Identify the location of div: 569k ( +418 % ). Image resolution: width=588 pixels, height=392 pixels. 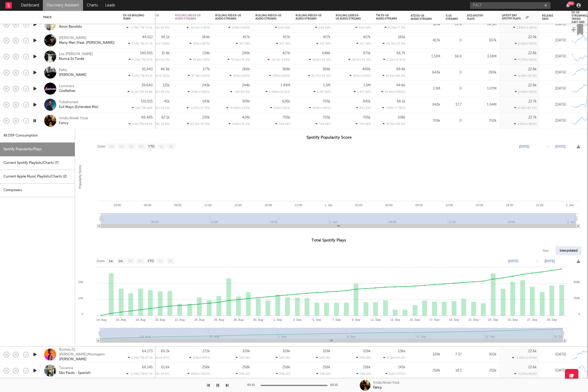
(320, 108).